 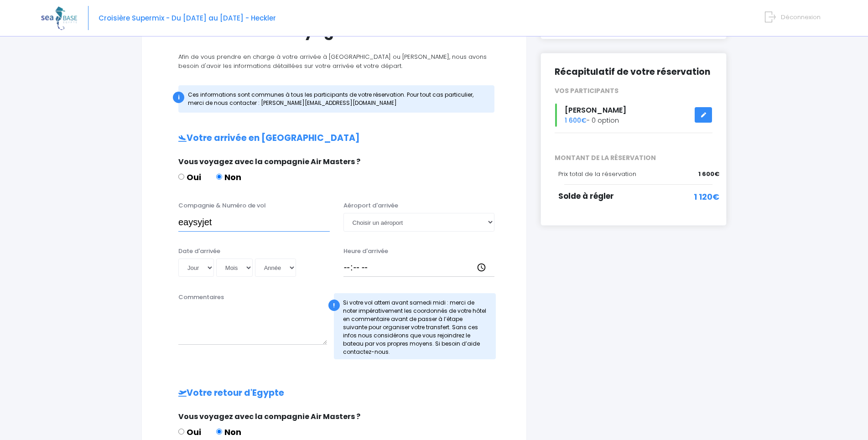 What do you see at coordinates (371, 206) in the screenshot?
I see `label: Aéroport d'arrivée` at bounding box center [371, 206].